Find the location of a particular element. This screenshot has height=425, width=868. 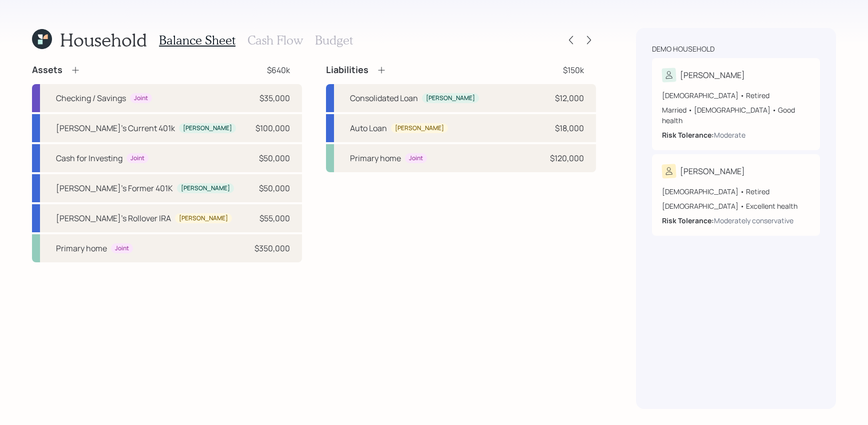

div: $100,000 is located at coordinates (272, 128).